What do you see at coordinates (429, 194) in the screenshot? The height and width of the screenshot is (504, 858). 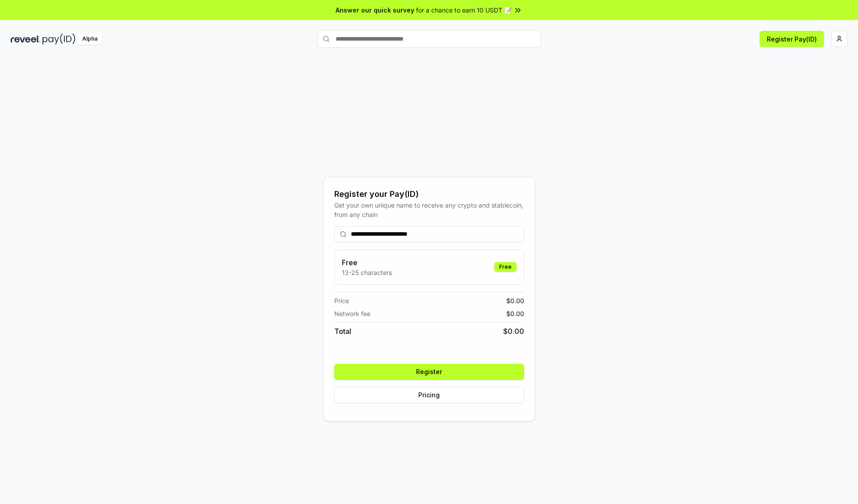 I see `div: Register your Pay(ID)` at bounding box center [429, 194].